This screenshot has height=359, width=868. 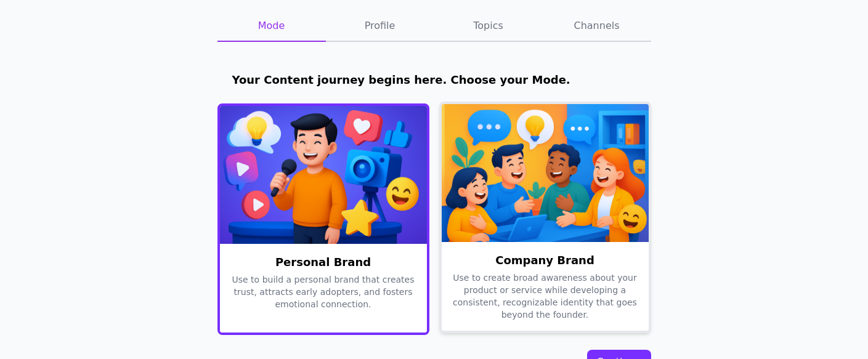 What do you see at coordinates (380, 26) in the screenshot?
I see `button: Profile` at bounding box center [380, 26].